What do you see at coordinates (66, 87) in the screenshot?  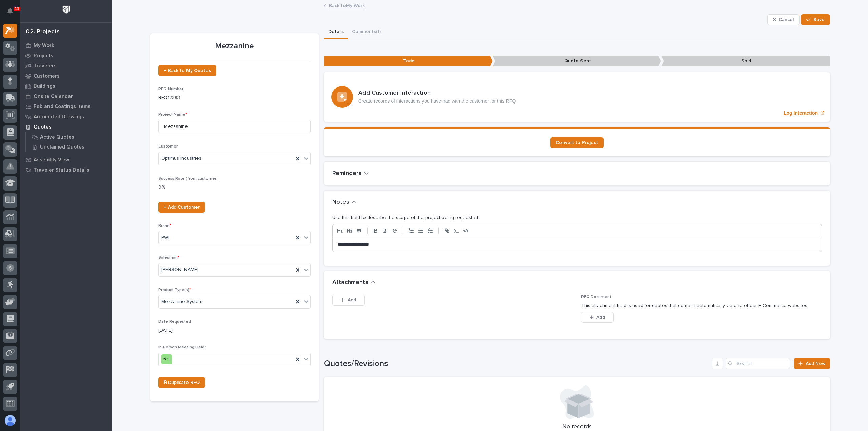 I see `a: Buildings` at bounding box center [66, 87].